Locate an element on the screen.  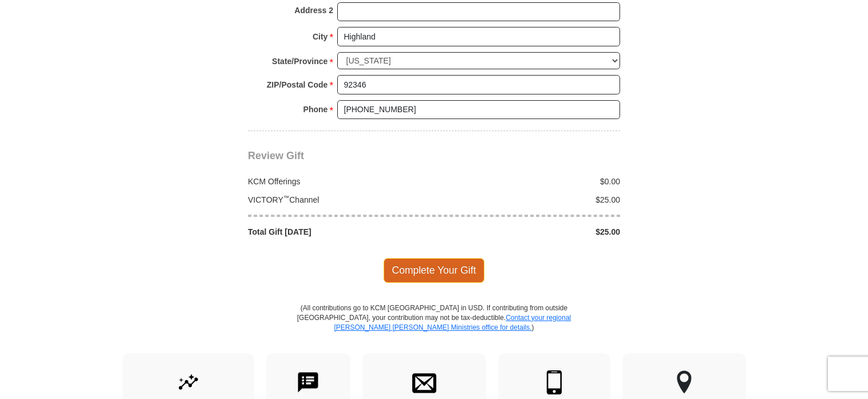
strong: Phone is located at coordinates (316, 109).